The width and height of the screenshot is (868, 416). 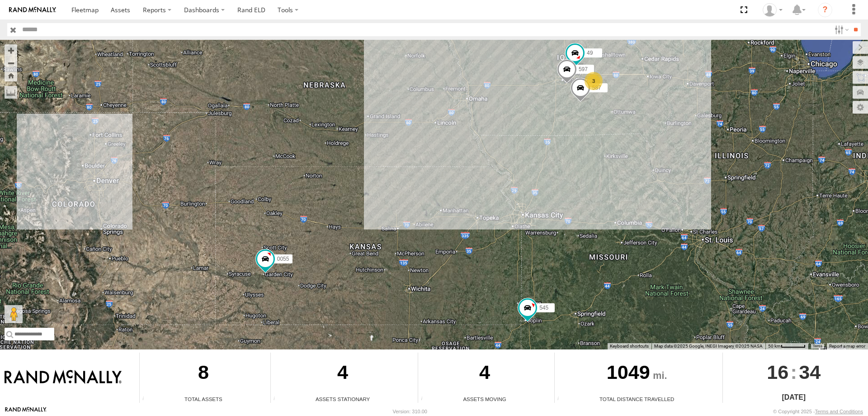 What do you see at coordinates (860, 107) in the screenshot?
I see `label: Map Settings` at bounding box center [860, 107].